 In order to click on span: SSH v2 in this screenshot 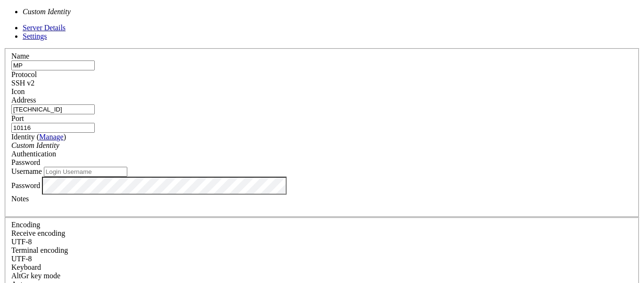, I will do `click(22, 82)`.